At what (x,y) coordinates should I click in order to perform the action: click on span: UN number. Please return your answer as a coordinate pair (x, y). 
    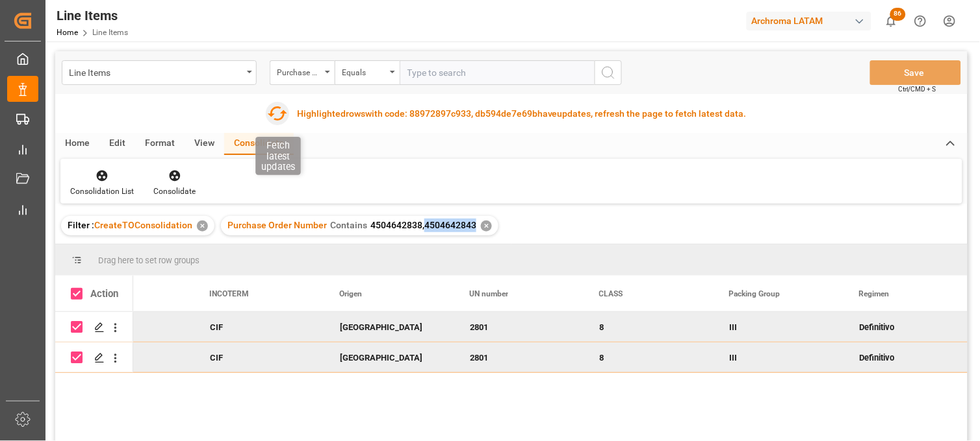
    Looking at the image, I should click on (488, 294).